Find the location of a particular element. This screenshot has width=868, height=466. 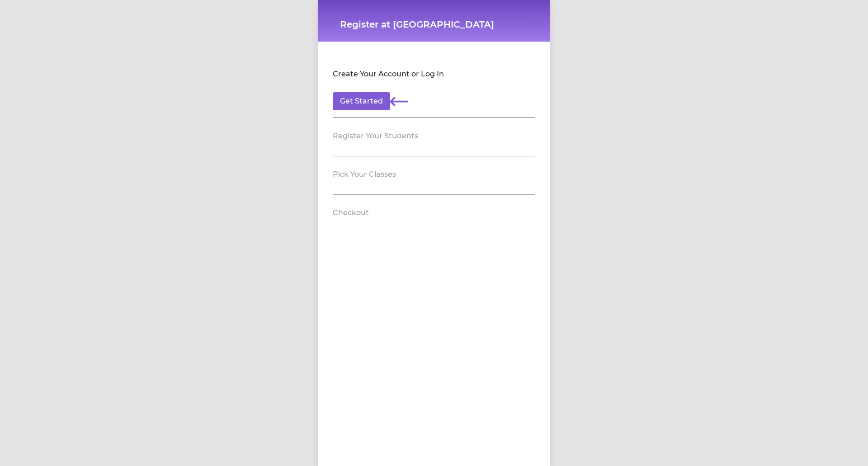

h2: Create Your Account or Log In is located at coordinates (388, 75).